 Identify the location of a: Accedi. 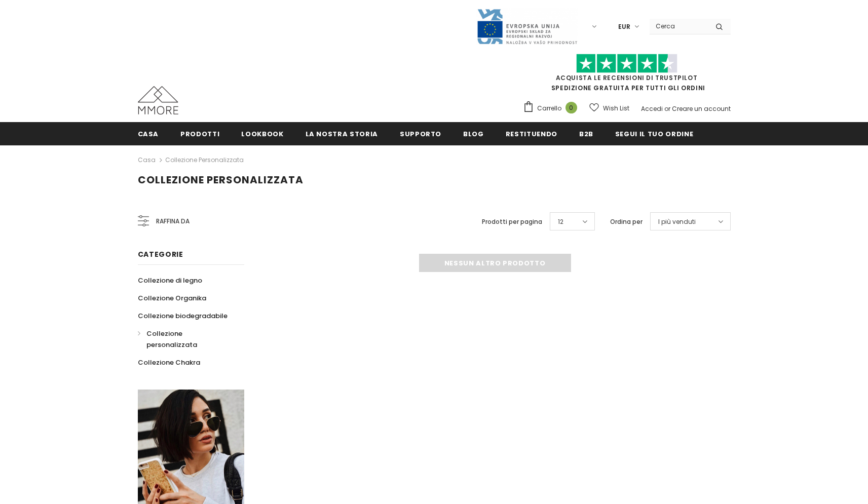
(652, 108).